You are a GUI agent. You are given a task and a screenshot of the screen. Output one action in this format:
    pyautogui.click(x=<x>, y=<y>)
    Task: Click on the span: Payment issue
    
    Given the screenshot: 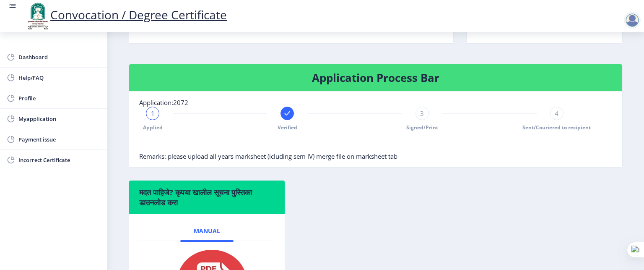 What is the action you would take?
    pyautogui.click(x=59, y=139)
    